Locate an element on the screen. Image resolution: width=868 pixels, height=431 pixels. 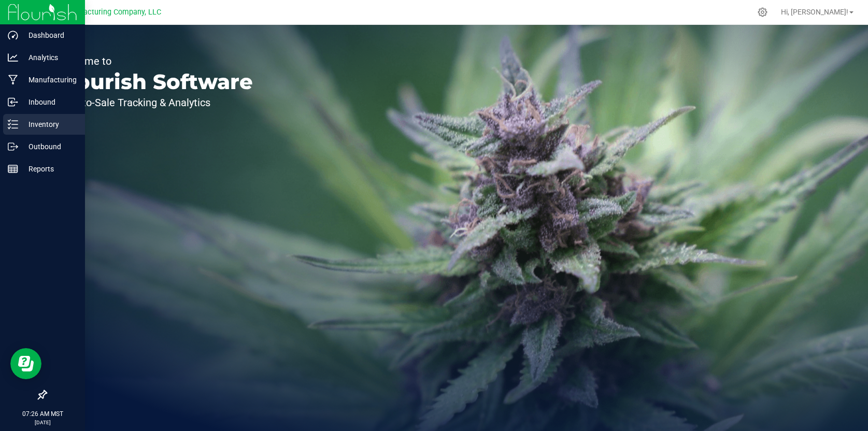
p: Outbound is located at coordinates (49, 147).